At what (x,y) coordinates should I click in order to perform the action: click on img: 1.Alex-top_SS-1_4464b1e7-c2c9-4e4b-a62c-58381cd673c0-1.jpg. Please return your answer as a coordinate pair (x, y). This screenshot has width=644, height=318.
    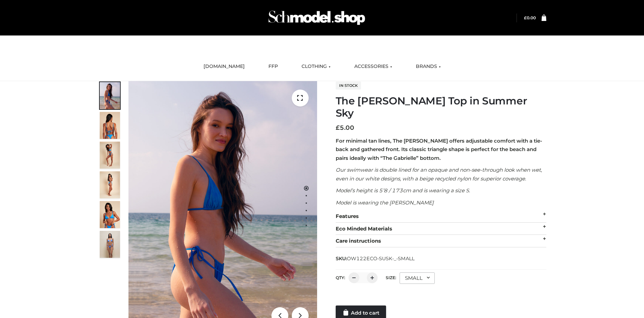
    Looking at the image, I should click on (110, 96).